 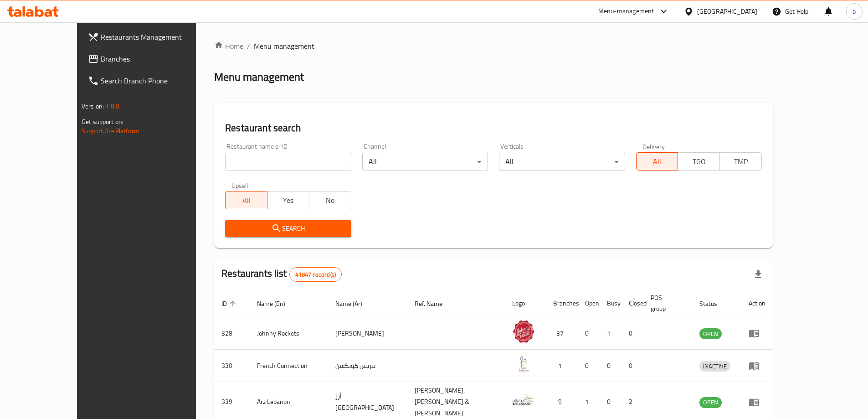 I want to click on th: Action, so click(x=757, y=303).